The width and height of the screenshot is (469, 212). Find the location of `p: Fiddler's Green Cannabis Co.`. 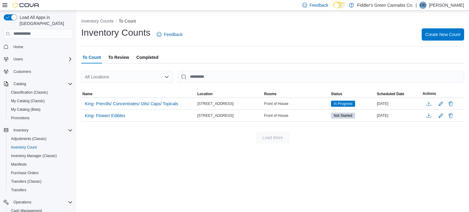

p: Fiddler's Green Cannabis Co. is located at coordinates (385, 5).